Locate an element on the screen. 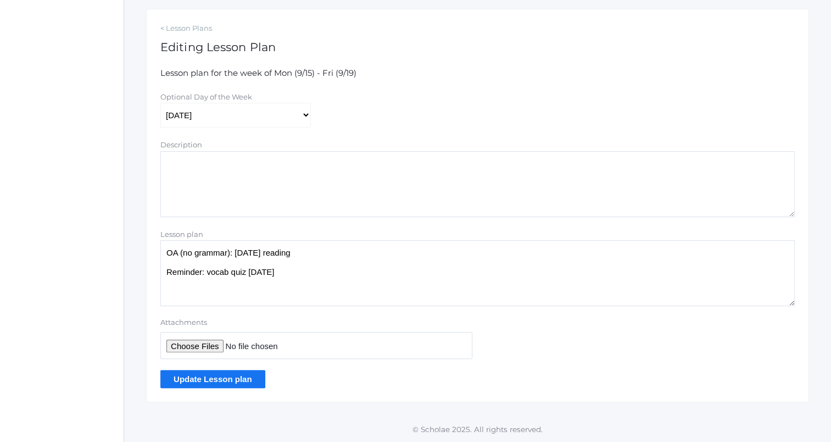 This screenshot has width=831, height=442. label: Lesson plan is located at coordinates (182, 234).